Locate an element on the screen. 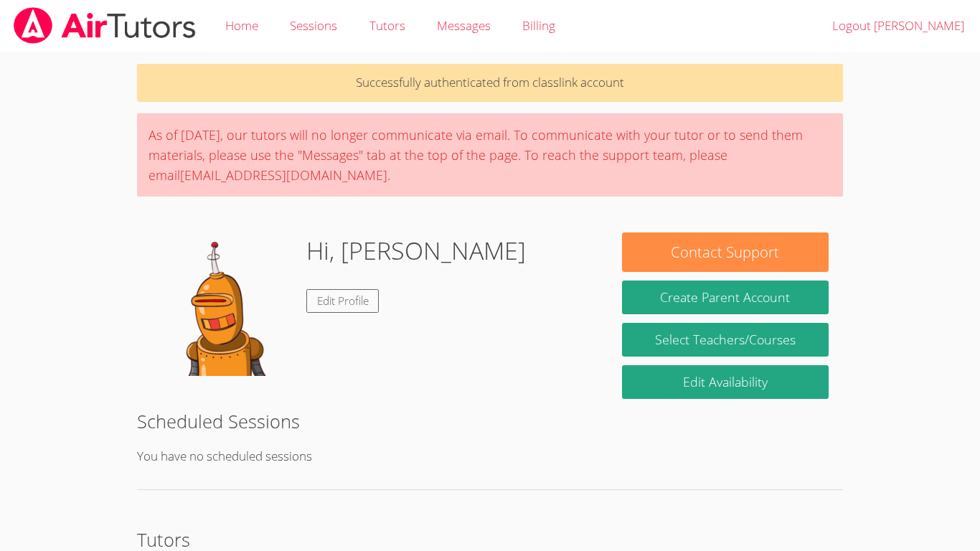  span: Messages is located at coordinates (464, 25).